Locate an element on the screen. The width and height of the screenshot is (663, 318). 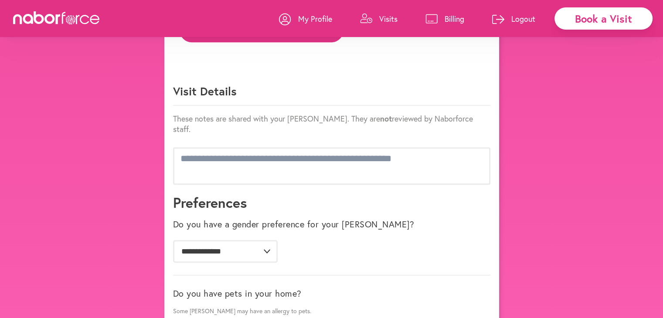
h1: Preferences is located at coordinates (332, 203).